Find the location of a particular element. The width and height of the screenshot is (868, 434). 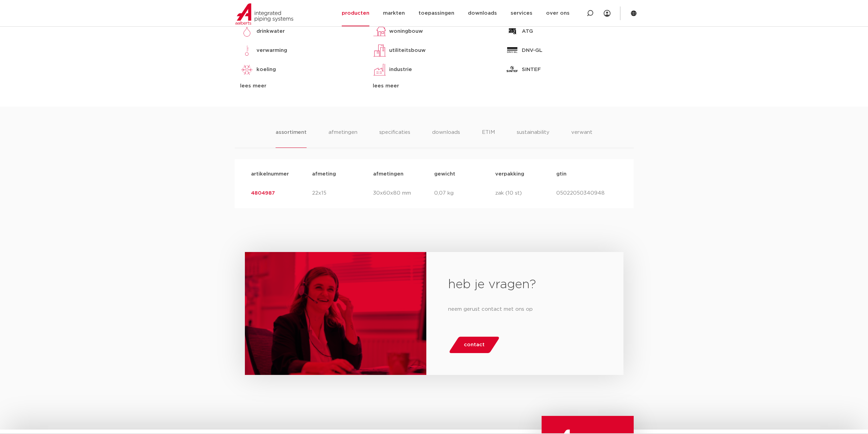

p: afmeting is located at coordinates (342, 174).